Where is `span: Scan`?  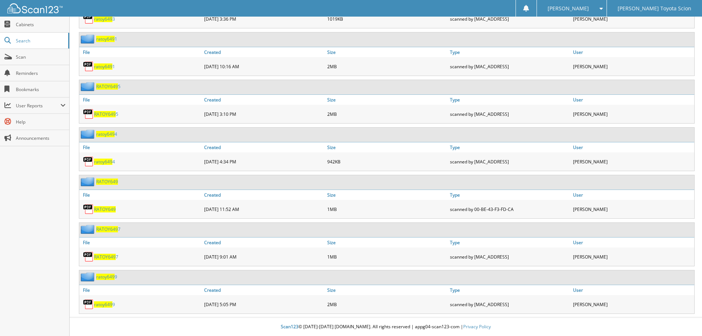
span: Scan is located at coordinates (41, 57).